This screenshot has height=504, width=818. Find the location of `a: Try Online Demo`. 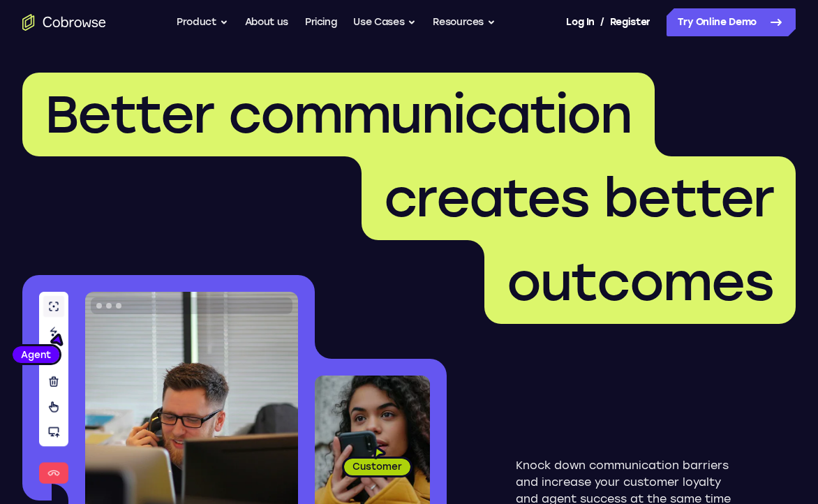

a: Try Online Demo is located at coordinates (731, 22).